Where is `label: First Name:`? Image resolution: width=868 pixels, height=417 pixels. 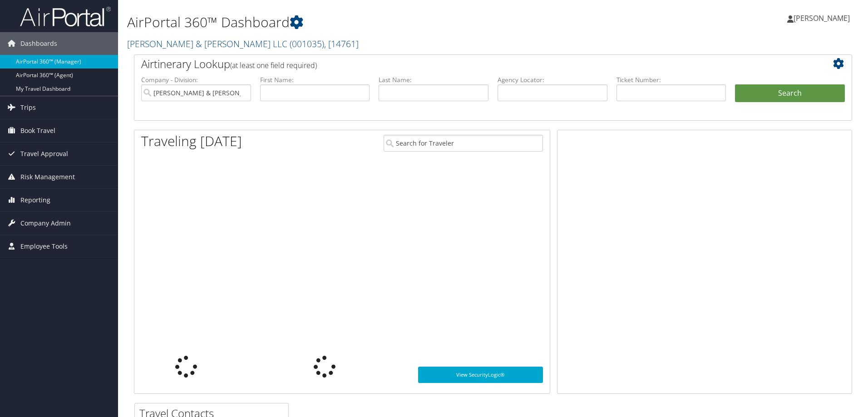
label: First Name: is located at coordinates (315, 80).